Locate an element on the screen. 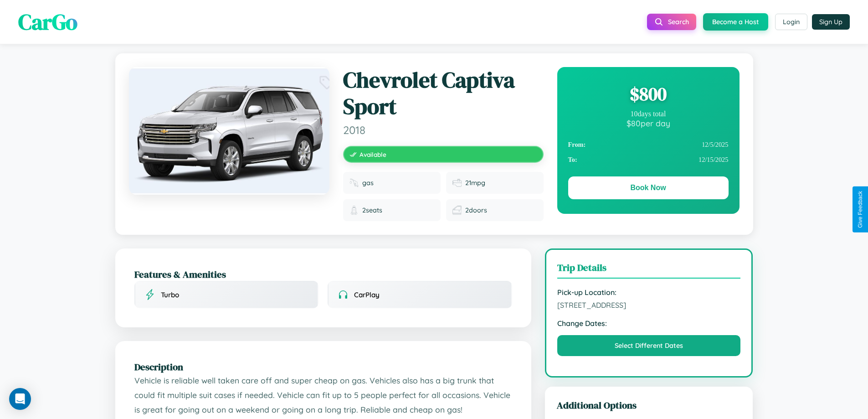 Image resolution: width=868 pixels, height=419 pixels. strong: Pick-up Location: is located at coordinates (649, 292).